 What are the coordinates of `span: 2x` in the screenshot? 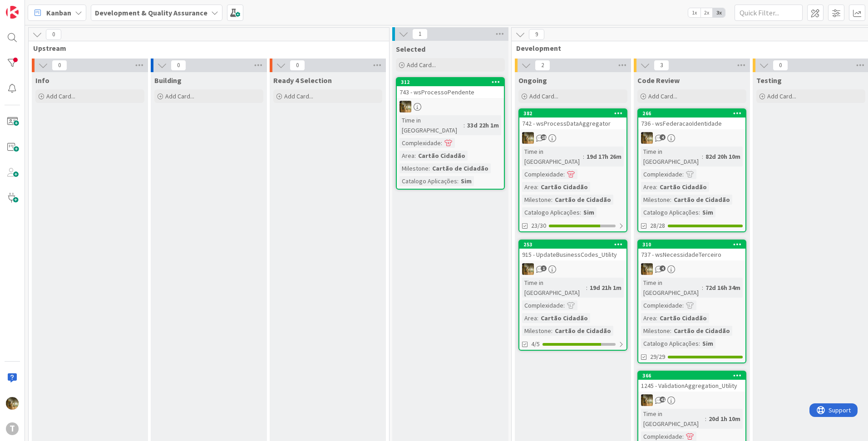 It's located at (706, 12).